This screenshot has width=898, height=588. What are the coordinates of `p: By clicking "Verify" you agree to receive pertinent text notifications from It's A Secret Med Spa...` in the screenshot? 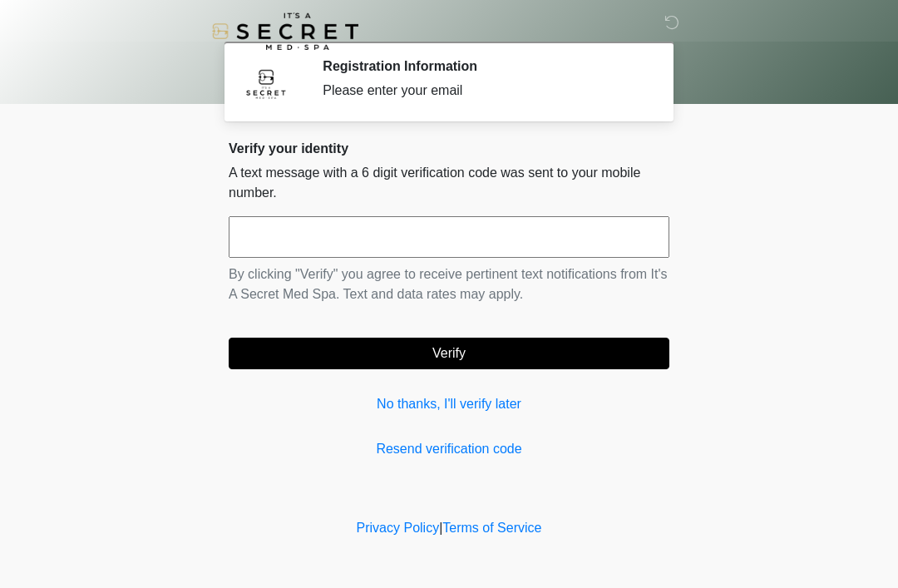 It's located at (449, 284).